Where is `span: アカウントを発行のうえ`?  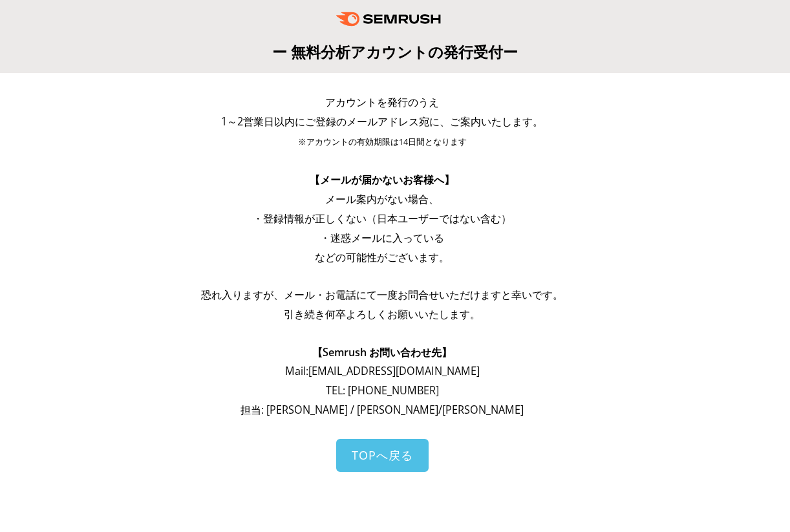
span: アカウントを発行のうえ is located at coordinates (382, 103).